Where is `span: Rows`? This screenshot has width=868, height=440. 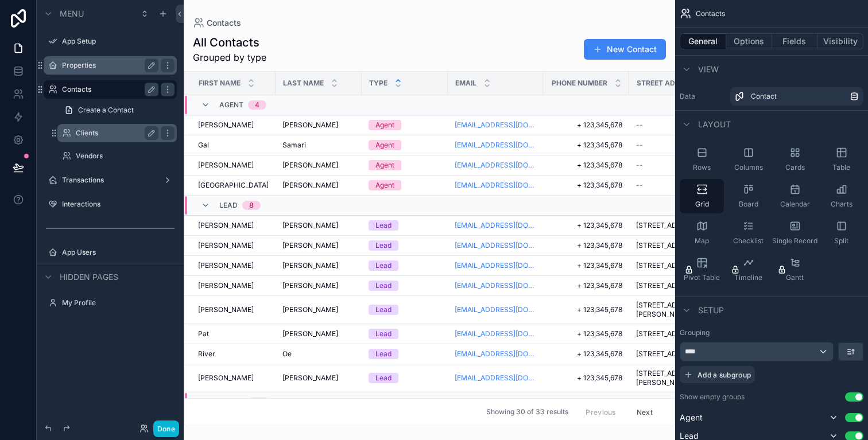 span: Rows is located at coordinates (702, 167).